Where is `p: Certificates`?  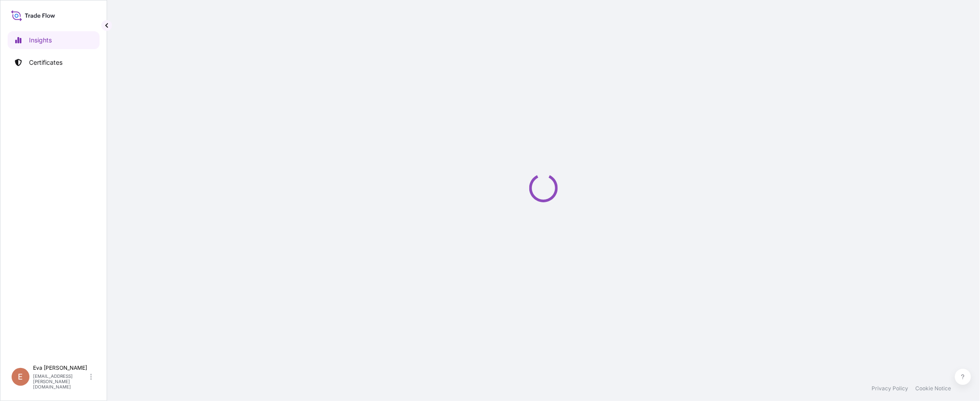
p: Certificates is located at coordinates (45, 62).